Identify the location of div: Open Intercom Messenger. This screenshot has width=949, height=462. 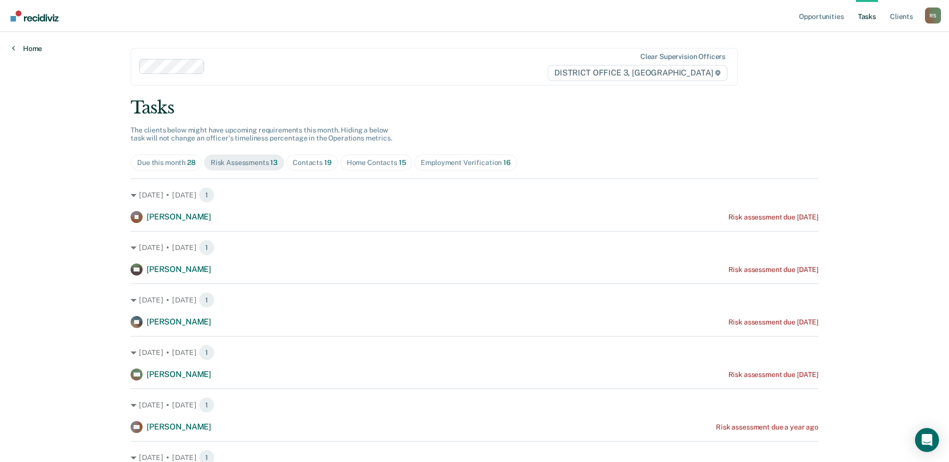
(927, 440).